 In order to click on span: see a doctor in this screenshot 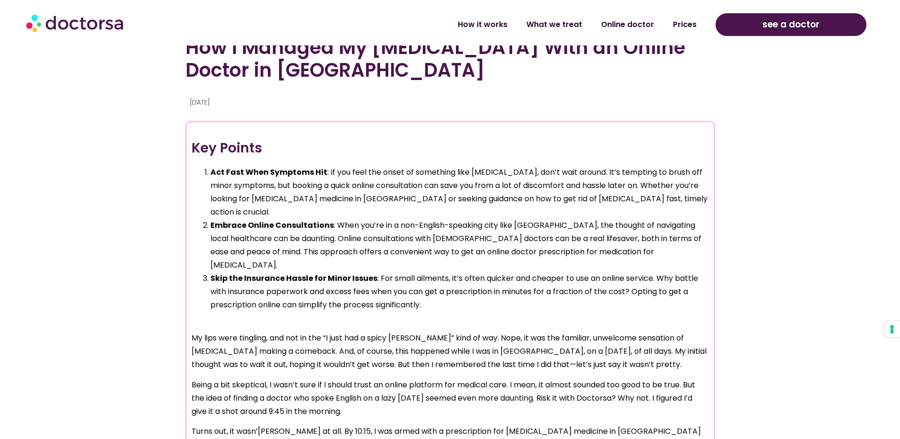, I will do `click(791, 25)`.